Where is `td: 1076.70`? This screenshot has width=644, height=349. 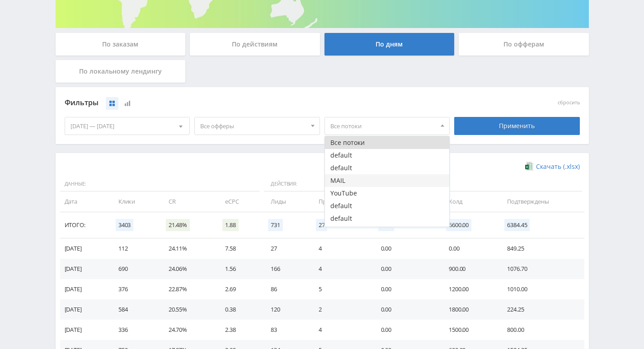 td: 1076.70 is located at coordinates (541, 269).